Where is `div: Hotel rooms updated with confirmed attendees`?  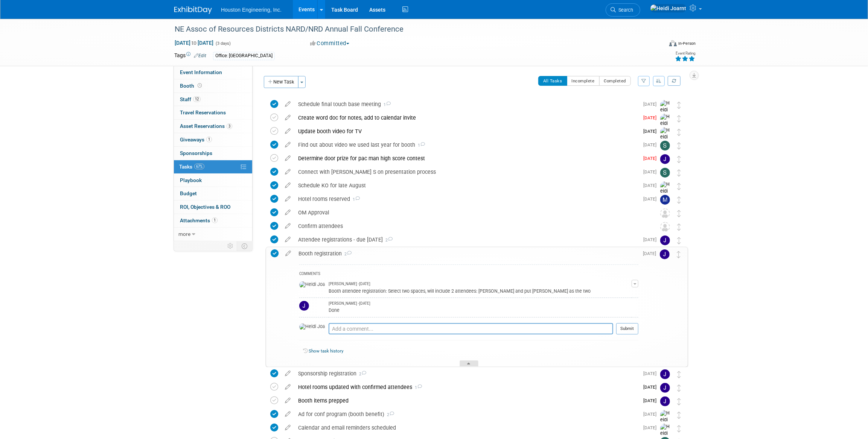
div: Hotel rooms updated with confirmed attendees is located at coordinates (466, 387).